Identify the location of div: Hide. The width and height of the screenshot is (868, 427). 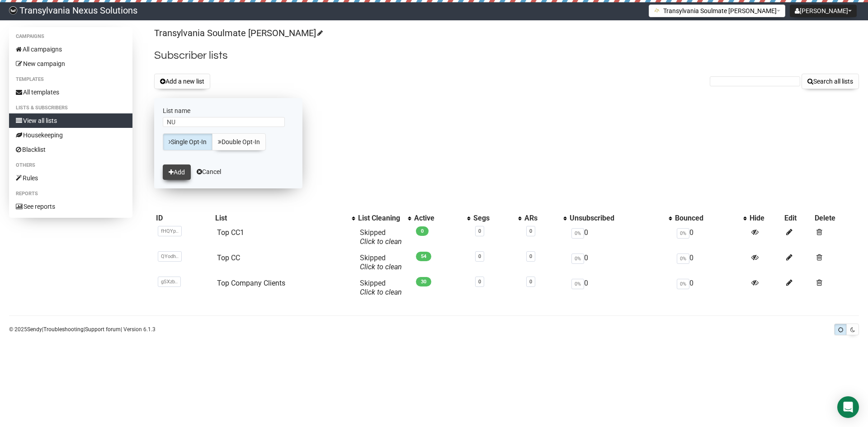
(765, 218).